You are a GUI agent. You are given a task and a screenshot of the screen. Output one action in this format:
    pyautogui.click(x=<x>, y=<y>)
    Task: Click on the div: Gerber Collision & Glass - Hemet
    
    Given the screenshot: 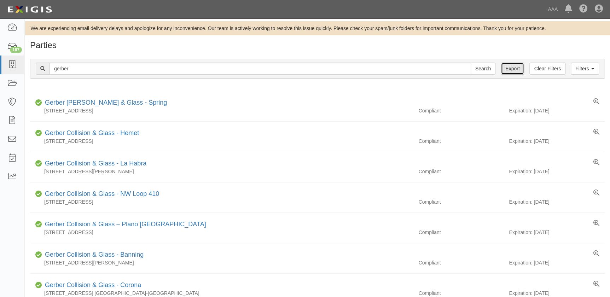 What is the action you would take?
    pyautogui.click(x=91, y=133)
    